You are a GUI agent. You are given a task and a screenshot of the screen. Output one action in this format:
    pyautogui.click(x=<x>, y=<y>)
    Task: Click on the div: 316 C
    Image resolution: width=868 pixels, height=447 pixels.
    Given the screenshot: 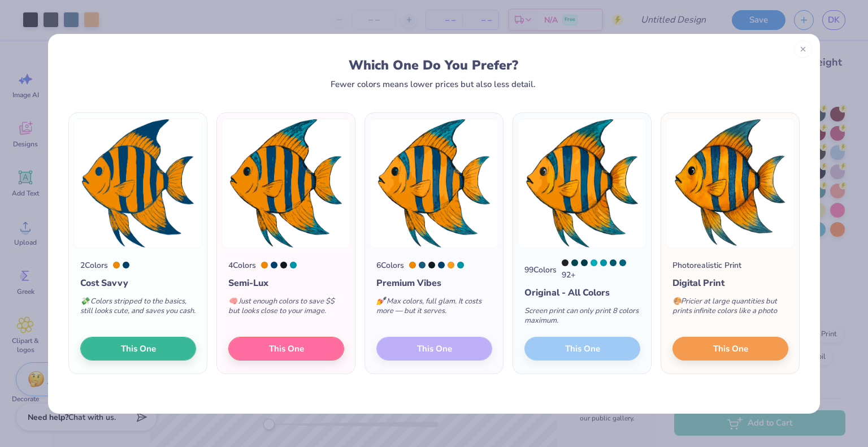 What is the action you would take?
    pyautogui.click(x=574, y=263)
    